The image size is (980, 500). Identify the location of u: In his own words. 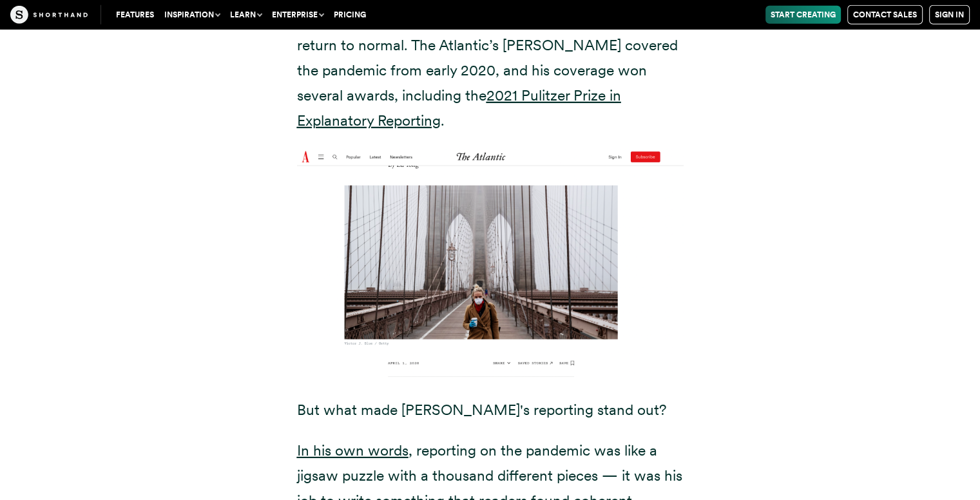
(352, 451).